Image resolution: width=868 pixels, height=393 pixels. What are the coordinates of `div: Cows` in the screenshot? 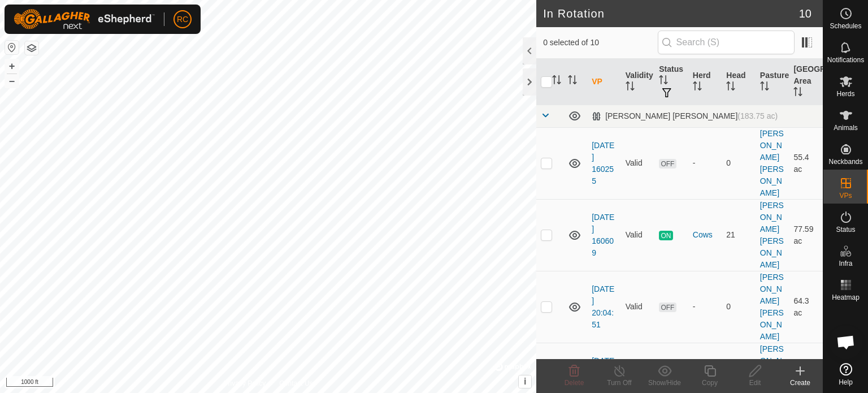 It's located at (705, 234).